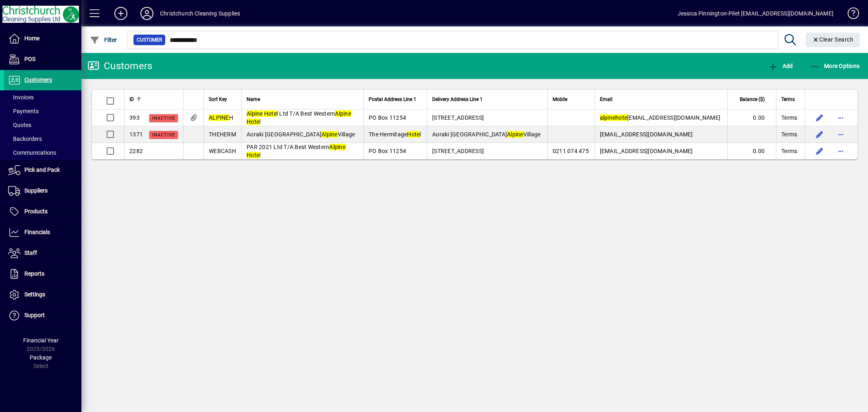 This screenshot has height=412, width=868. What do you see at coordinates (35, 294) in the screenshot?
I see `span: Settings` at bounding box center [35, 294].